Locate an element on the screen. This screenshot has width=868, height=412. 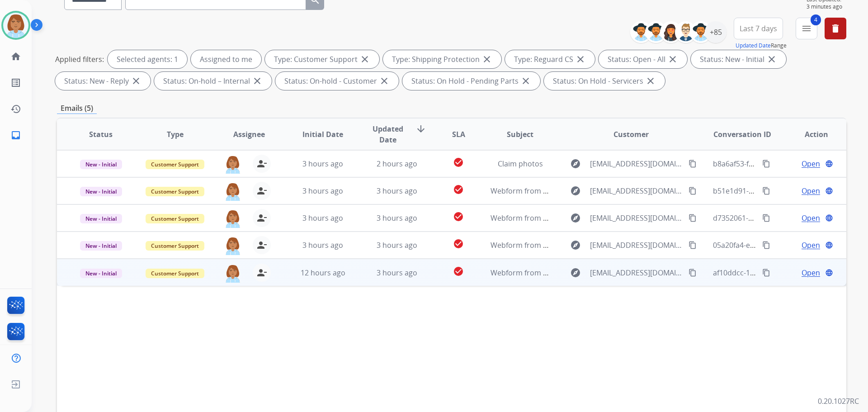
span: Conversation ID is located at coordinates (743, 134).